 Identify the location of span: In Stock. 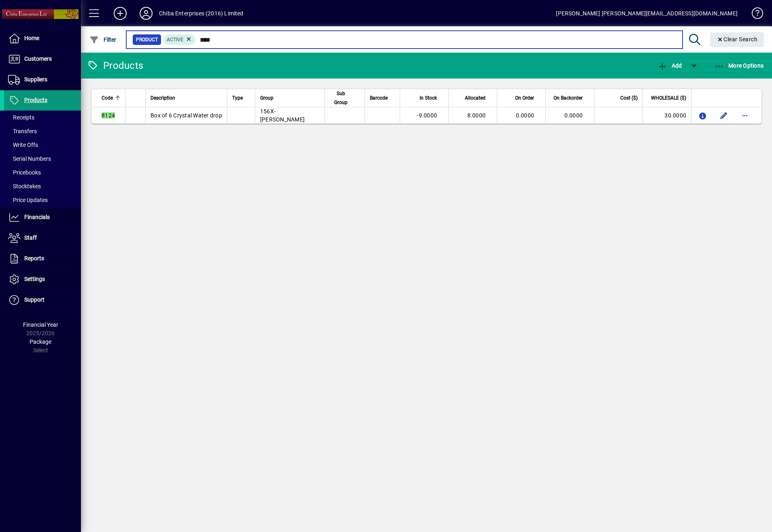
(428, 98).